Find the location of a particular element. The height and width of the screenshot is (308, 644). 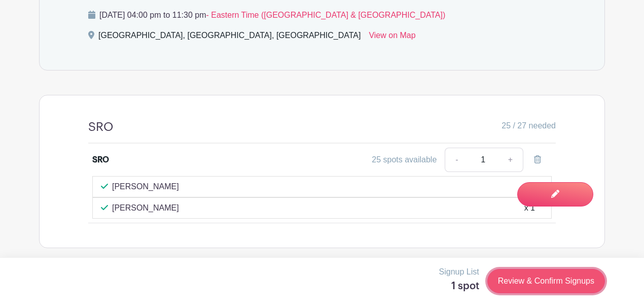

h5: 1 spot is located at coordinates (459, 286).